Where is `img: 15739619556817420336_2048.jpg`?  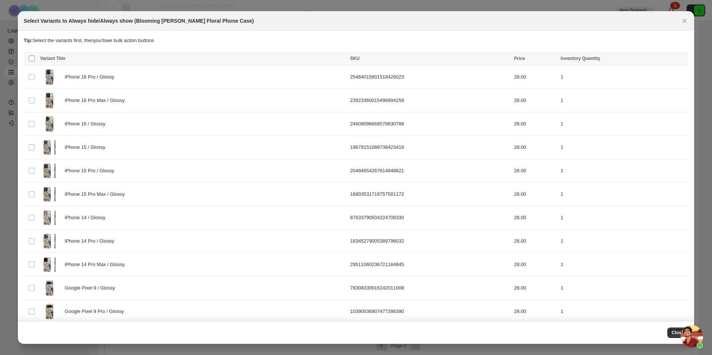 img: 15739619556817420336_2048.jpg is located at coordinates (50, 171).